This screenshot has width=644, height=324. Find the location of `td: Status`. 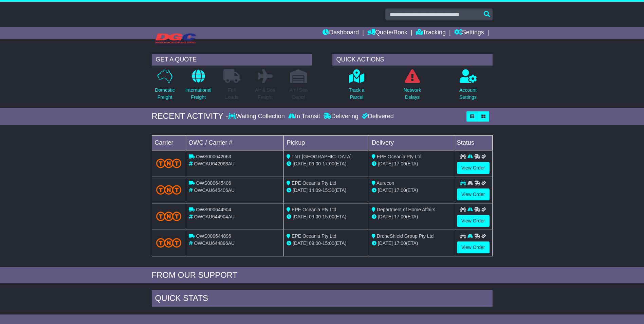

td: Status is located at coordinates (473, 143).